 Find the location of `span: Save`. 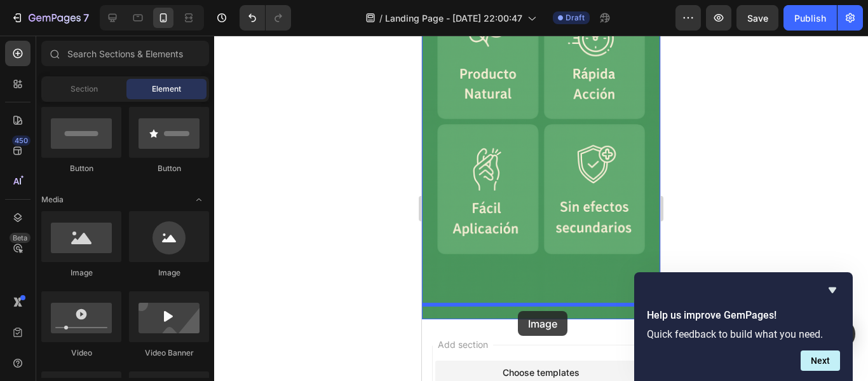

span: Save is located at coordinates (758, 18).